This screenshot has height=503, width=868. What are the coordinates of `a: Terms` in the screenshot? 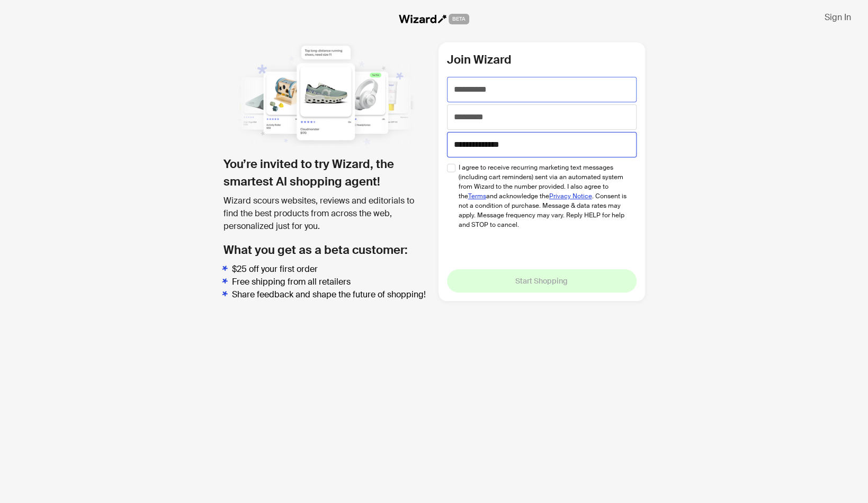 It's located at (477, 196).